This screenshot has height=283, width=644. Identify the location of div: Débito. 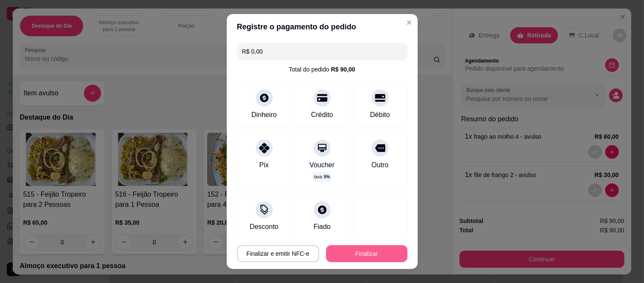
(380, 115).